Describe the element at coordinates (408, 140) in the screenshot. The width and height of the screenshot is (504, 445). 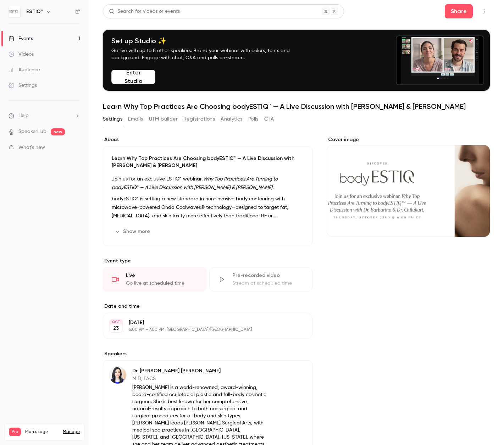
I see `label: Cover image` at that location.